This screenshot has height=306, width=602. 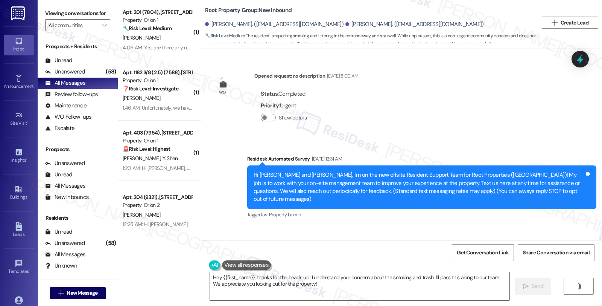 What do you see at coordinates (78, 293) in the screenshot?
I see `button: New Message` at bounding box center [78, 293].